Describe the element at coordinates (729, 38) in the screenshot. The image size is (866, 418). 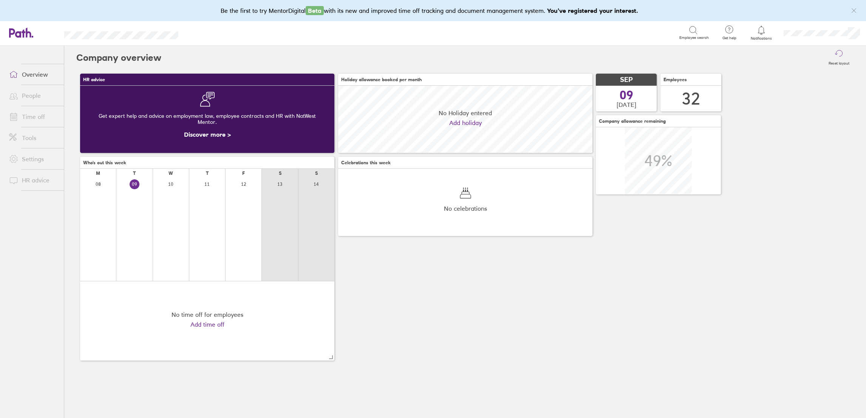
I see `span: Get help` at that location.